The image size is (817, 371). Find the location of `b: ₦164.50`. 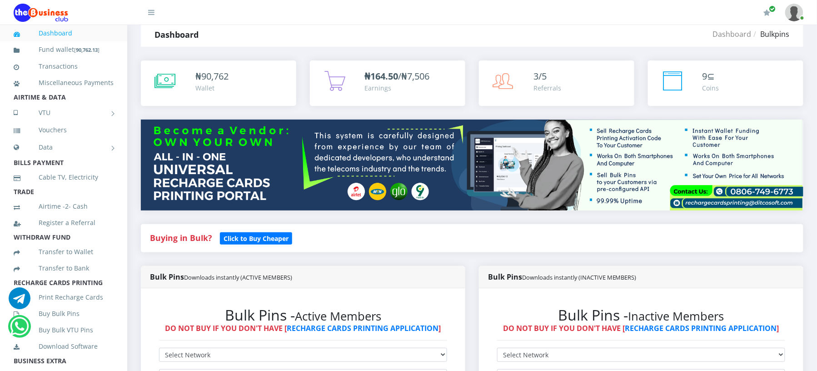

b: ₦164.50 is located at coordinates (381, 76).